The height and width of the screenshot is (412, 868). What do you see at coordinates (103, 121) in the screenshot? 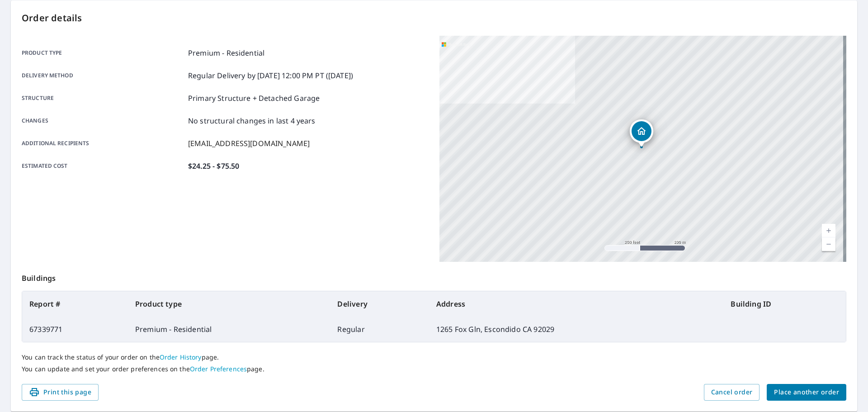
I see `p: Changes` at bounding box center [103, 121].